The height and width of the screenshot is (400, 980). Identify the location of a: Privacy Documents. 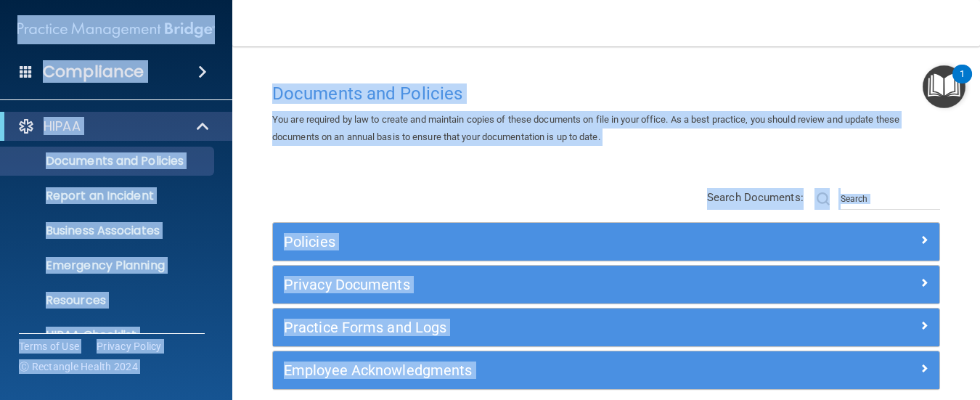
(606, 285).